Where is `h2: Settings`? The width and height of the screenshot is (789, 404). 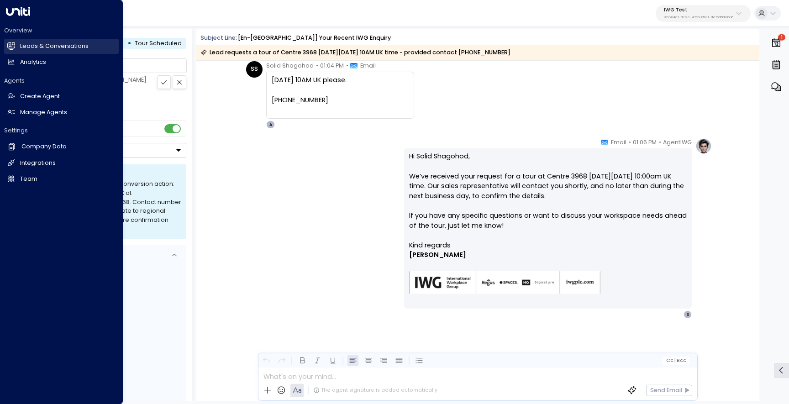 h2: Settings is located at coordinates (61, 131).